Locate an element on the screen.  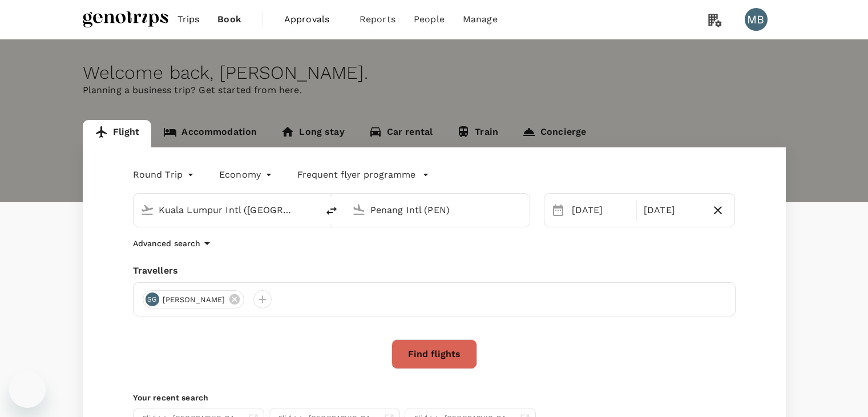
a: Car rental is located at coordinates (401, 134).